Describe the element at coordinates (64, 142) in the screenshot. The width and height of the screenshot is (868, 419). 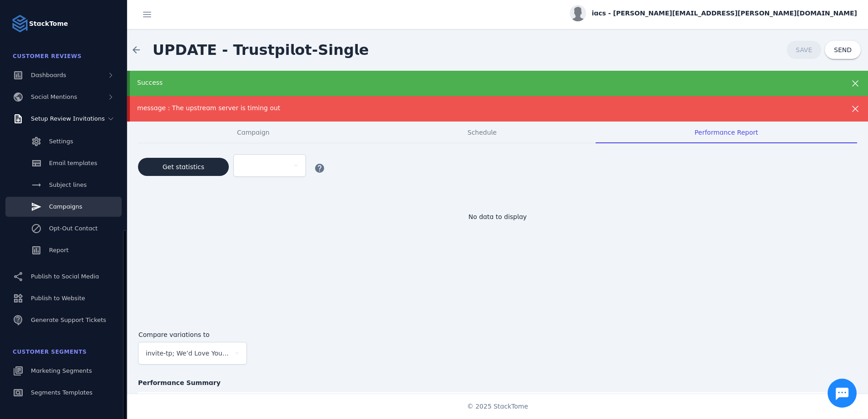
I see `a: Settings` at that location.